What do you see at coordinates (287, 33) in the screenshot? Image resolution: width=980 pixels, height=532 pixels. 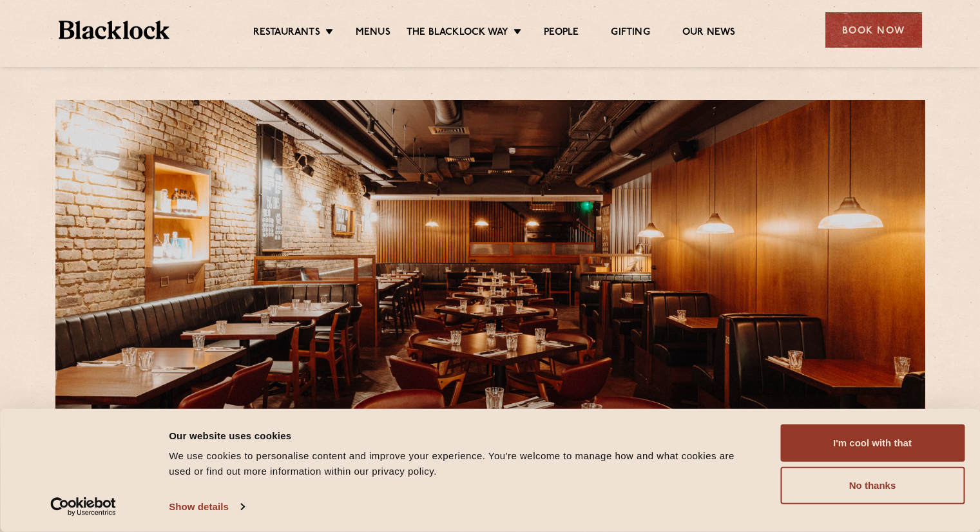 I see `a: Restaurants` at bounding box center [287, 33].